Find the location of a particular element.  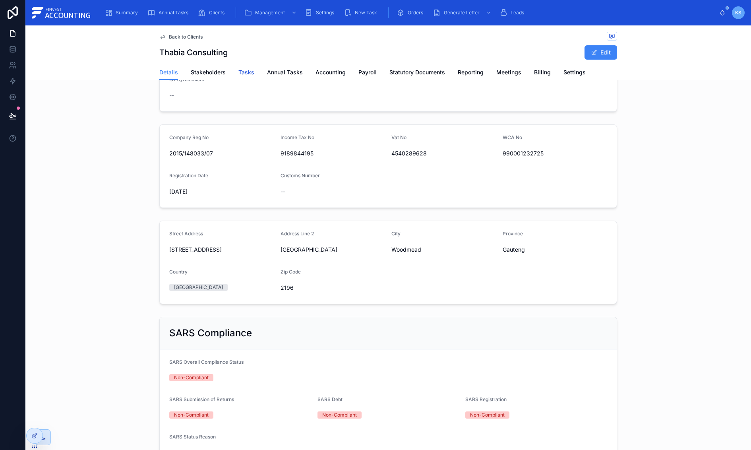

span: Zip Code is located at coordinates (291, 271).